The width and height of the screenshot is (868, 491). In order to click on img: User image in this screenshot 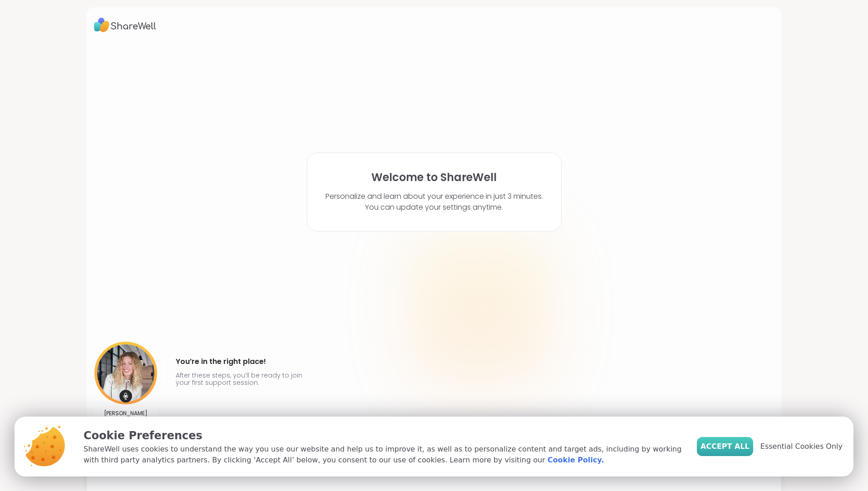, I will do `click(126, 373)`.